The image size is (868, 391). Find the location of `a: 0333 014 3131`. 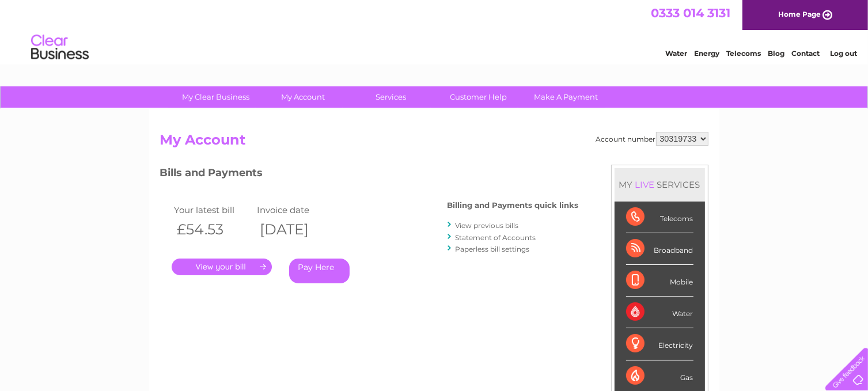

a: 0333 014 3131 is located at coordinates (691, 13).